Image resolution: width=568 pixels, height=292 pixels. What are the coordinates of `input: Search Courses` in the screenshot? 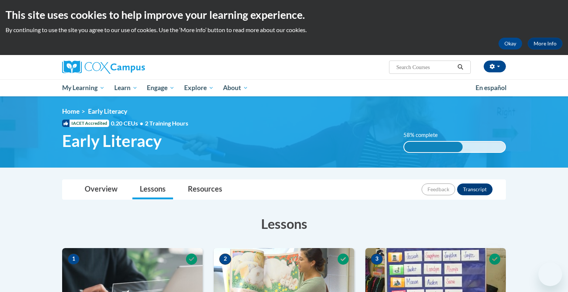 It's located at (425, 67).